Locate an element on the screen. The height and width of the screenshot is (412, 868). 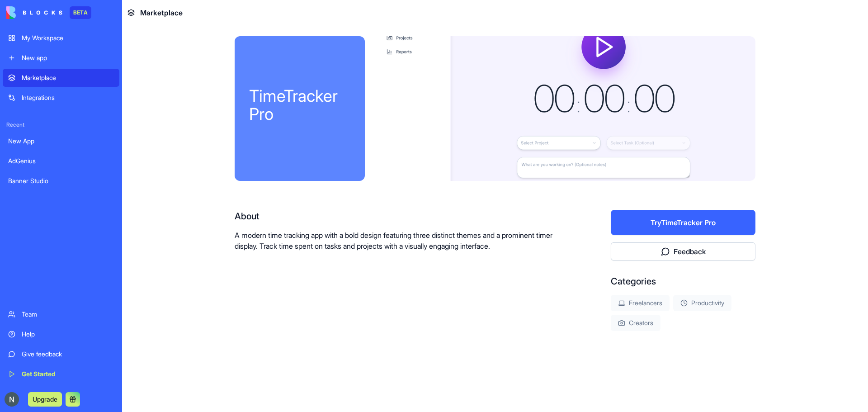
div: Give feedback is located at coordinates (68, 354).